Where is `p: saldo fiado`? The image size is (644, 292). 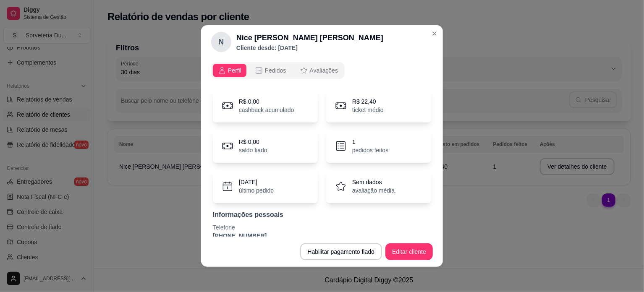 p: saldo fiado is located at coordinates (253, 150).